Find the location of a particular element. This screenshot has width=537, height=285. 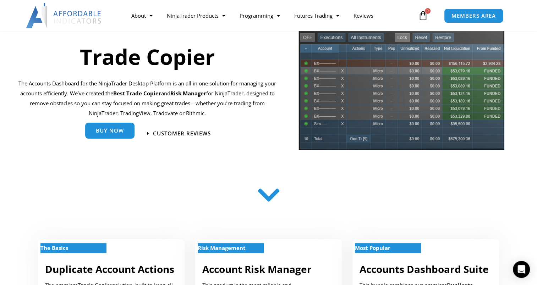

a: Duplicate Account Actions is located at coordinates (110, 269).